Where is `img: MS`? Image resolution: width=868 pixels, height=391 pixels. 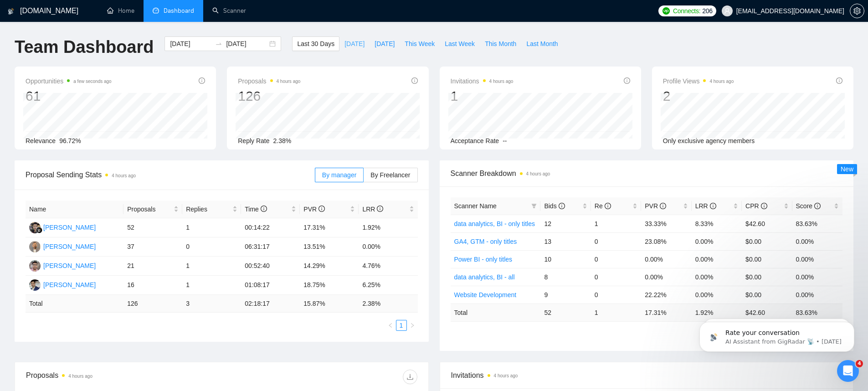
img: MS is located at coordinates (34, 266).